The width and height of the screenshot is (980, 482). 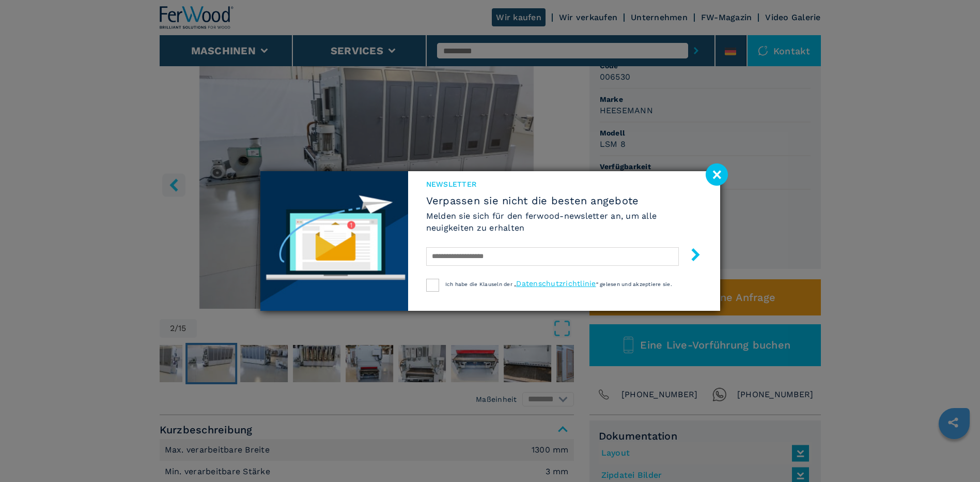 What do you see at coordinates (690, 256) in the screenshot?
I see `button: submit-button` at bounding box center [690, 256].